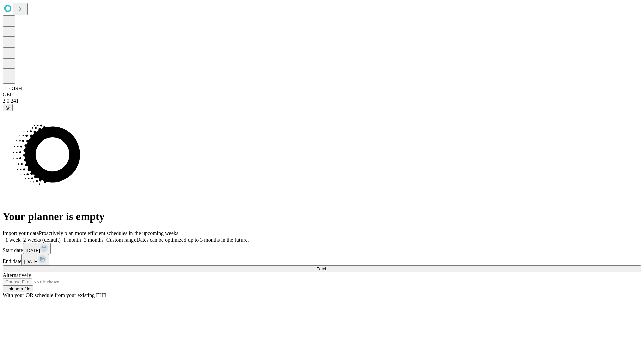 This screenshot has height=363, width=644. I want to click on div: Start date, so click(322, 248).